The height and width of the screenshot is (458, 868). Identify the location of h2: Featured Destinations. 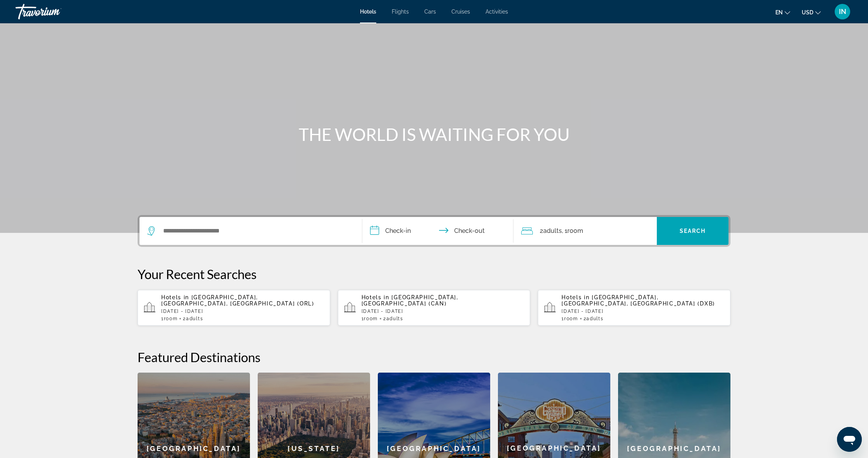
(434, 357).